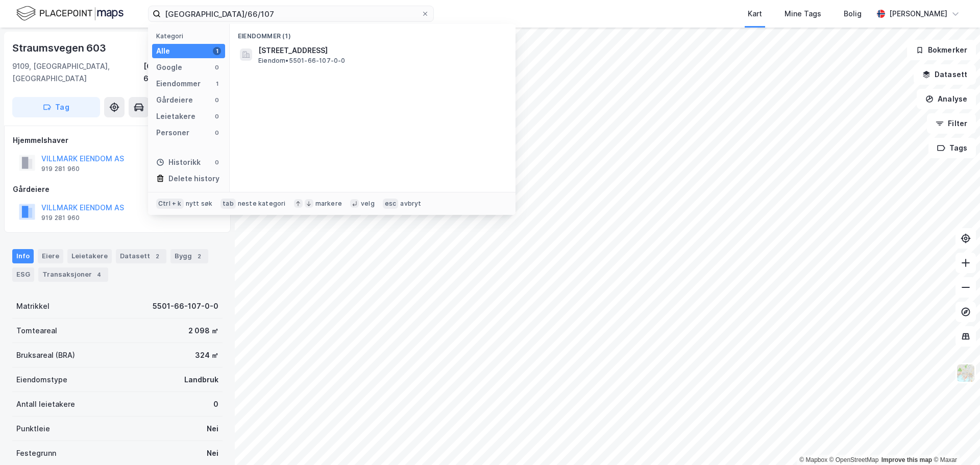 The height and width of the screenshot is (465, 980). What do you see at coordinates (946, 99) in the screenshot?
I see `button: Analyse` at bounding box center [946, 99].